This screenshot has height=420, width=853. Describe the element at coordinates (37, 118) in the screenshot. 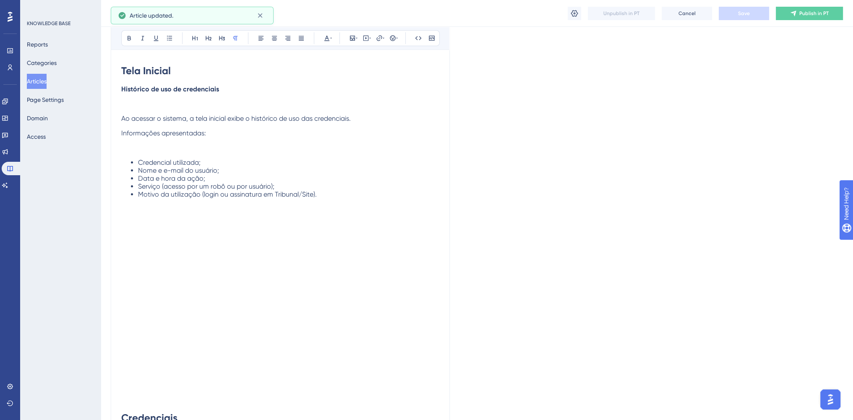

I see `button: Domain` at that location.